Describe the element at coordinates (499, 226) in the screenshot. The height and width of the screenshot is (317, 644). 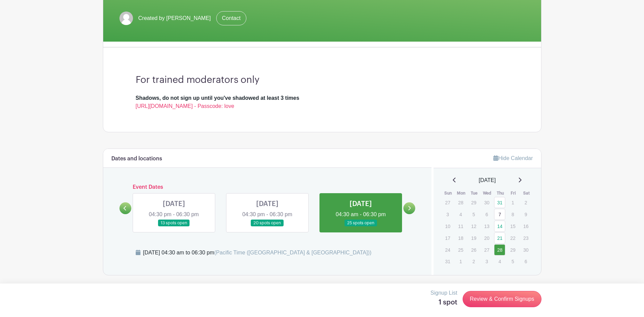
I see `a: 14` at that location.